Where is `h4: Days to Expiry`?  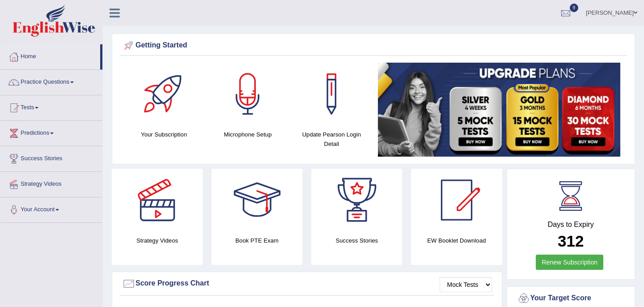
h4: Days to Expiry is located at coordinates (571, 225).